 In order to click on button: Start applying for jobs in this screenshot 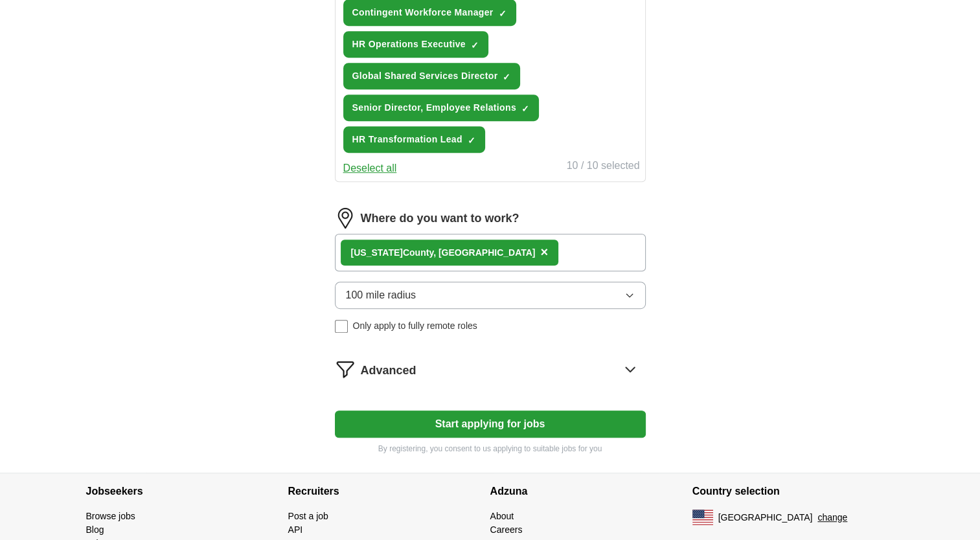, I will do `click(490, 424)`.